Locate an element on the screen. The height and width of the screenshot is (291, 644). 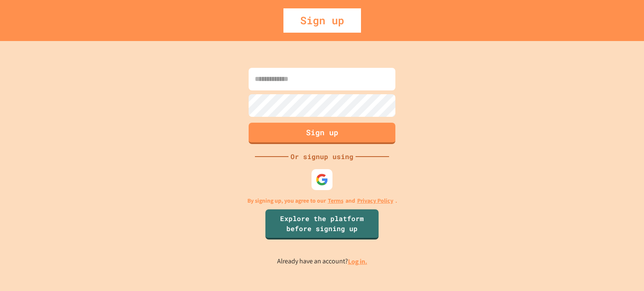
a: Privacy Policy is located at coordinates (375, 201).